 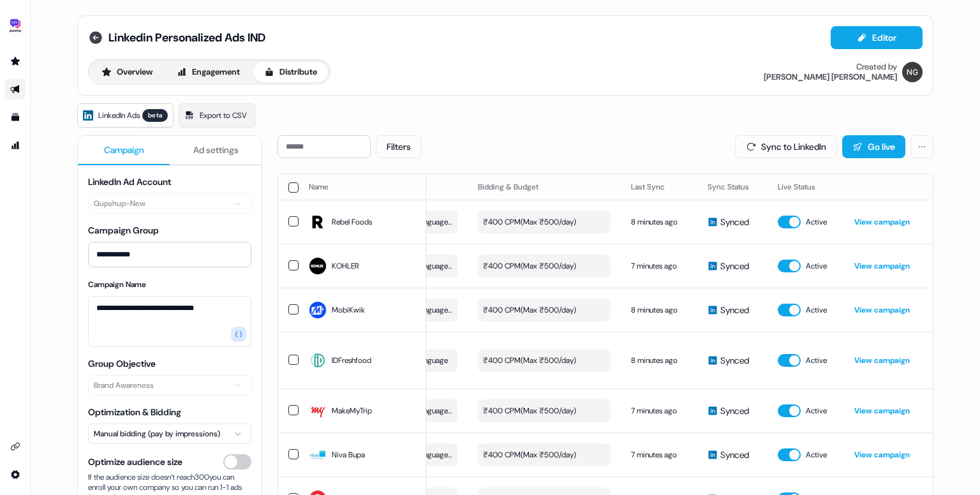 What do you see at coordinates (123, 150) in the screenshot?
I see `span: Campaign` at bounding box center [123, 150].